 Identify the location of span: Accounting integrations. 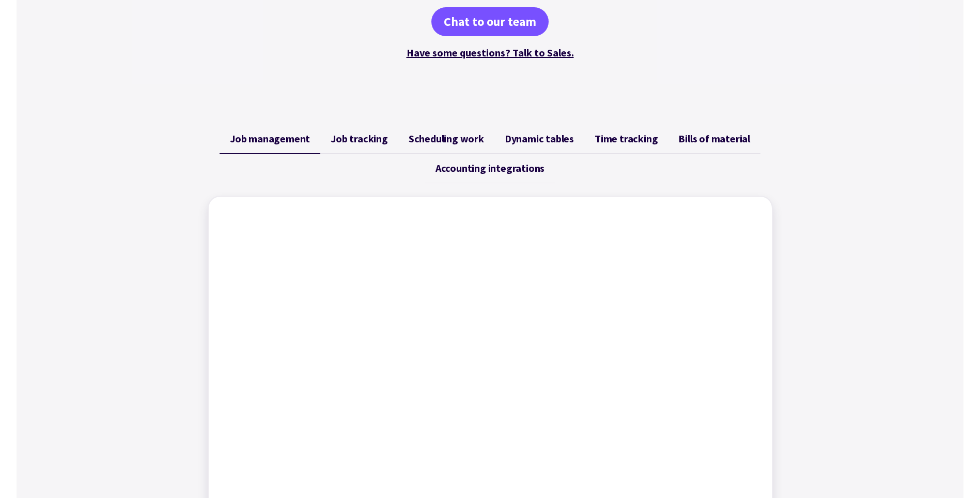
(490, 168).